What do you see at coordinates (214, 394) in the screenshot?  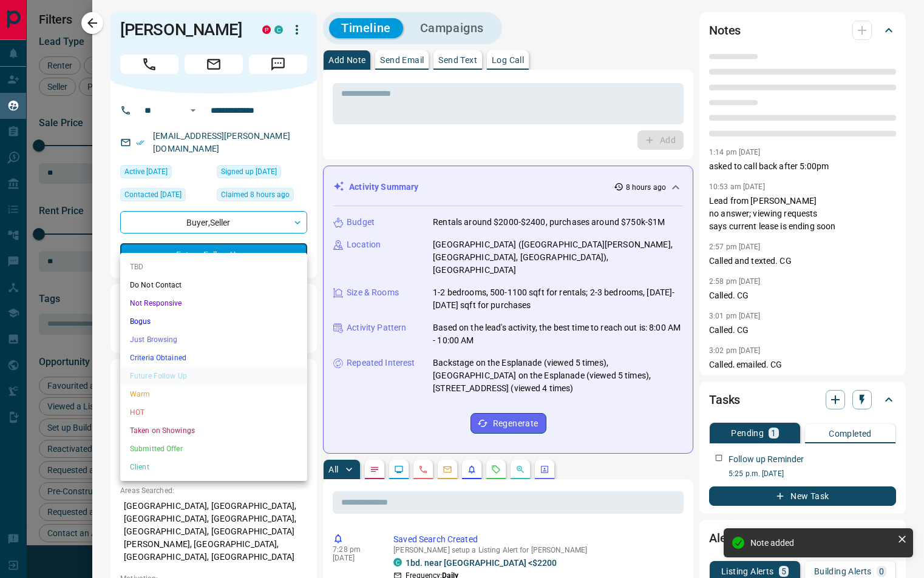 I see `li: Warm` at bounding box center [214, 394].